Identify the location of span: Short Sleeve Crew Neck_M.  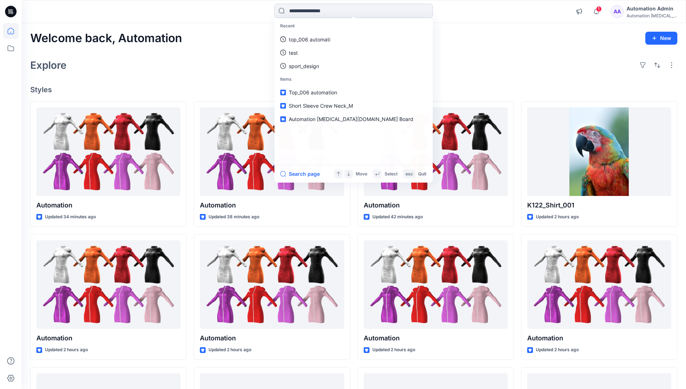
(321, 106).